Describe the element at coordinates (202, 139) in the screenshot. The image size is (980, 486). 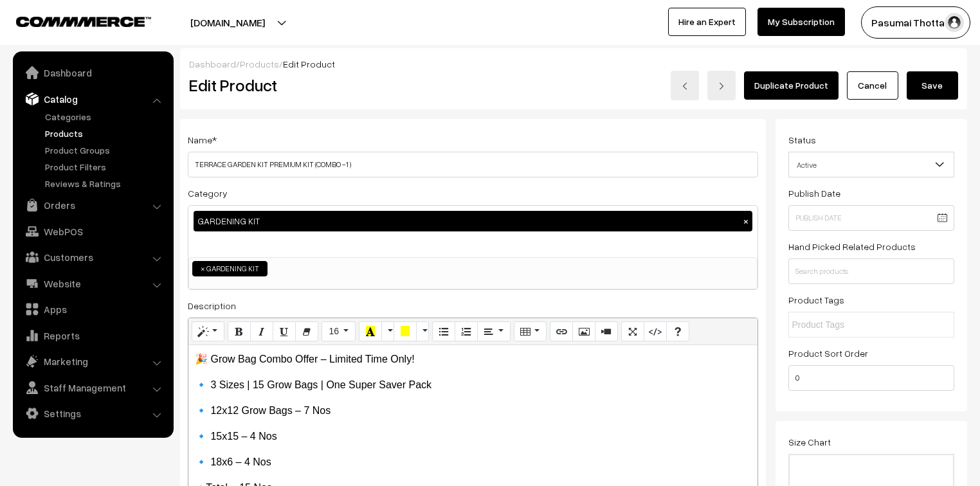
I see `label: Name` at that location.